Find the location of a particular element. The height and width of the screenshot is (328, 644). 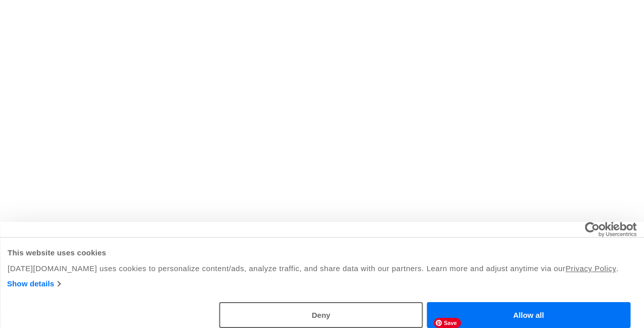

div: This website uses cookies is located at coordinates (322, 253).